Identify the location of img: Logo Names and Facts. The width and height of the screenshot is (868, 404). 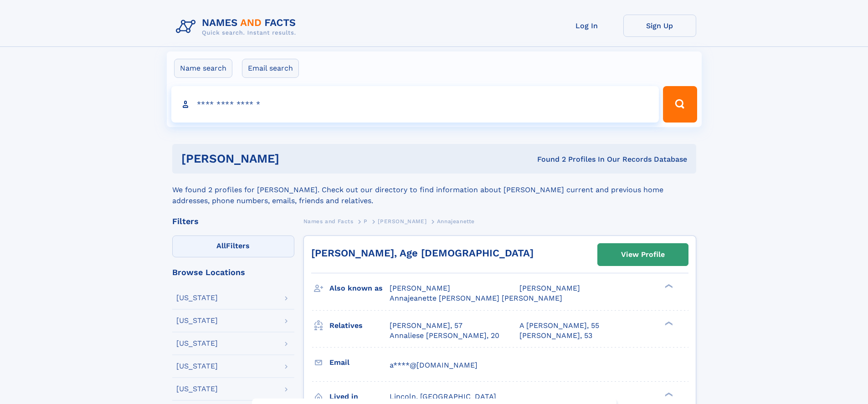
(238, 27).